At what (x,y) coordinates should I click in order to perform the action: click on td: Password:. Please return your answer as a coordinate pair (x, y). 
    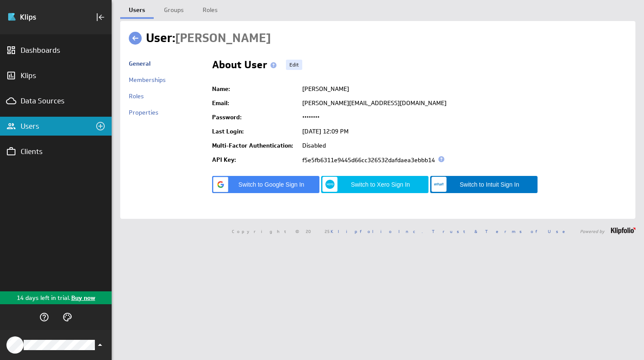
    Looking at the image, I should click on (255, 117).